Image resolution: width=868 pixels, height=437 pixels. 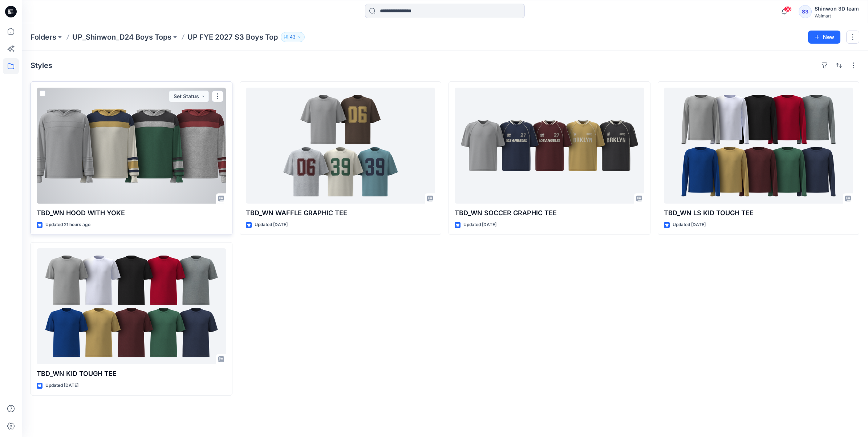 What do you see at coordinates (122, 37) in the screenshot?
I see `a: UP_Shinwon_D24 Boys Tops` at bounding box center [122, 37].